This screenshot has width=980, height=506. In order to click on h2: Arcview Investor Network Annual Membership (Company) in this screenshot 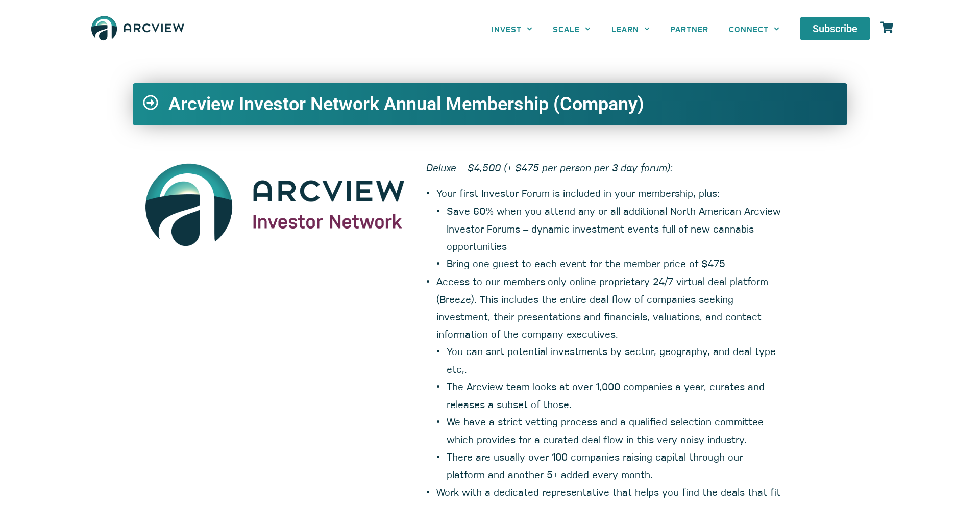, I will do `click(481, 104)`.